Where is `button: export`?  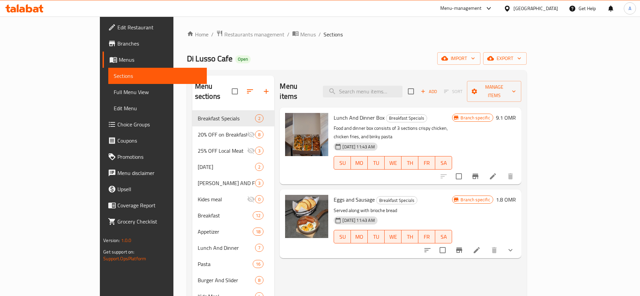 button: export is located at coordinates (505, 58).